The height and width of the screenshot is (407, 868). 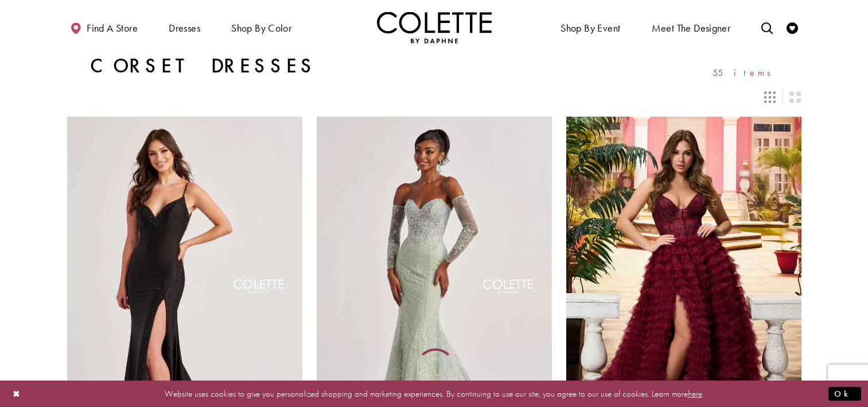 What do you see at coordinates (795, 97) in the screenshot?
I see `span: Switch layout to 2 columns` at bounding box center [795, 97].